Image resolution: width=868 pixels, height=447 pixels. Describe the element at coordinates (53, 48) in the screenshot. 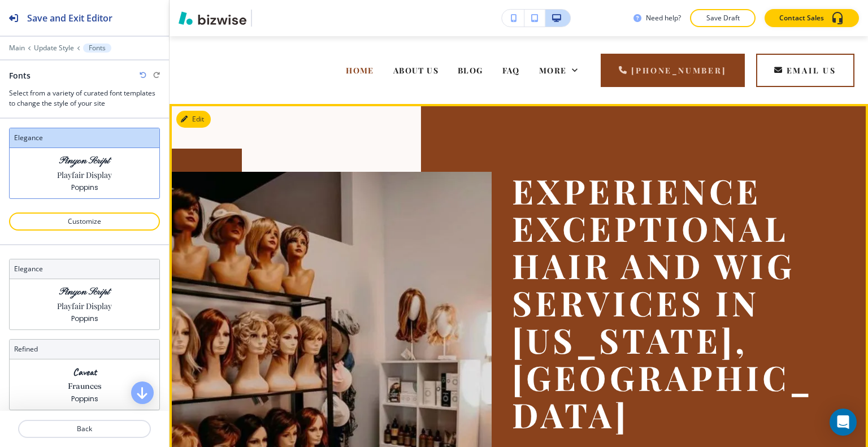

I see `p: Update Style` at that location.